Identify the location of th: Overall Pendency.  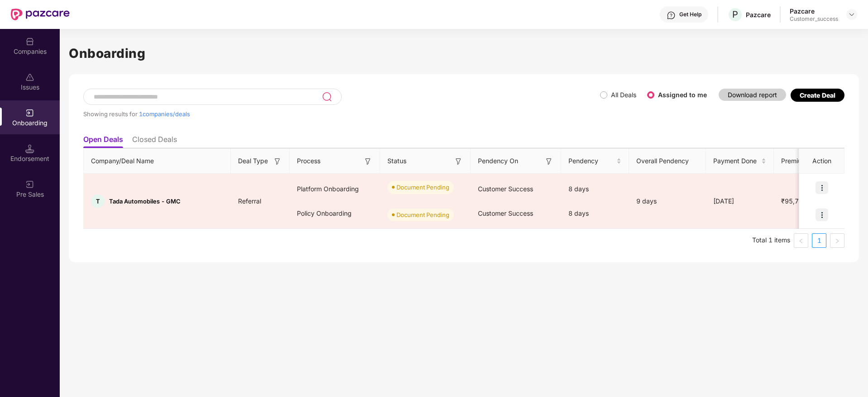
(667, 161).